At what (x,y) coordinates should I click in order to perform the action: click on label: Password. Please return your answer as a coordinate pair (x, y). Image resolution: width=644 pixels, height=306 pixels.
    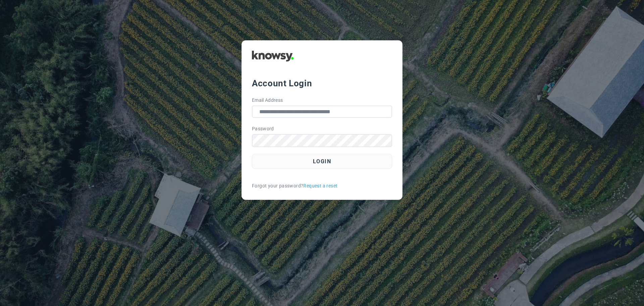
    Looking at the image, I should click on (263, 128).